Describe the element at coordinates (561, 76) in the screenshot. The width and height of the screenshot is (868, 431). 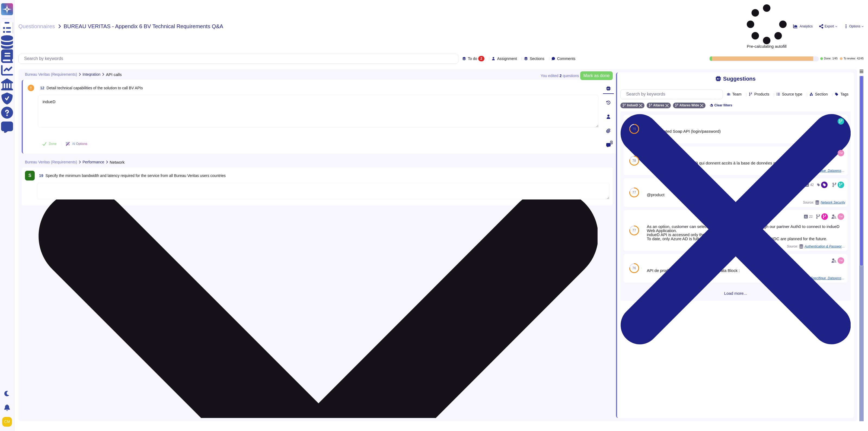
I see `b: 2` at that location.